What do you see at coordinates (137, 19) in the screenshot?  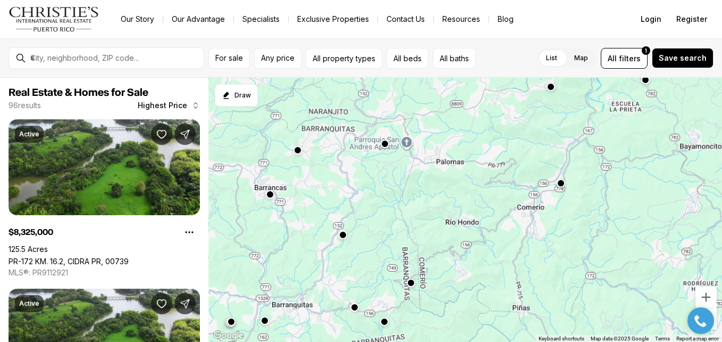 I see `a: Our Story` at bounding box center [137, 19].